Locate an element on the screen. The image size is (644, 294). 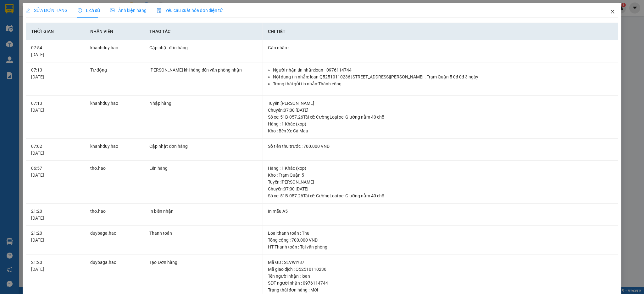
img: icon is located at coordinates (159, 11).